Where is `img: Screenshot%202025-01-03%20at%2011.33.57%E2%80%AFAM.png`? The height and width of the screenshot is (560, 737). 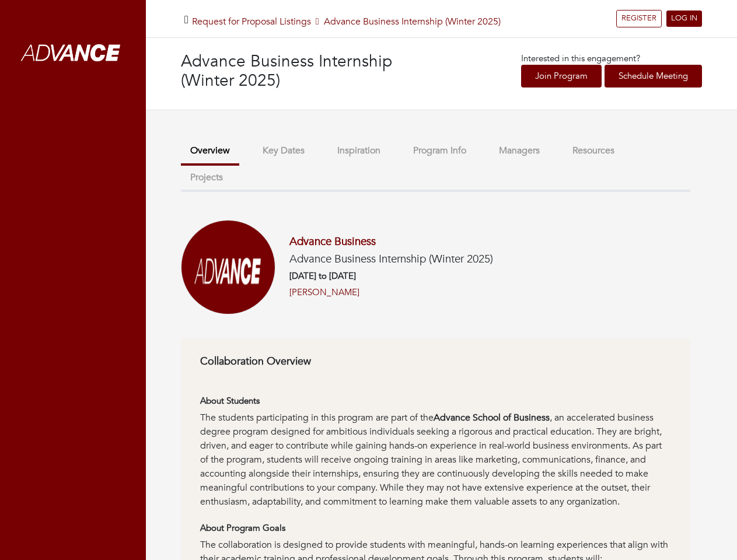 img: Screenshot%202025-01-03%20at%2011.33.57%E2%80%AFAM.png is located at coordinates (228, 267).